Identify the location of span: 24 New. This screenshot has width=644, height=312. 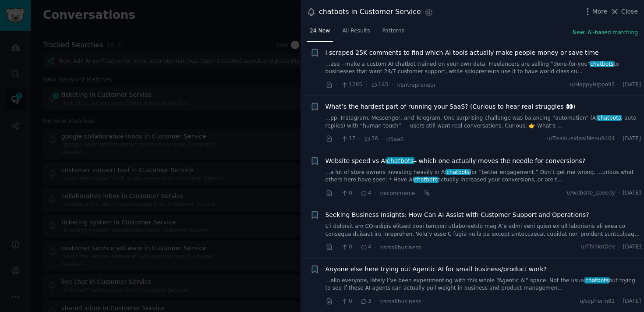
(320, 31).